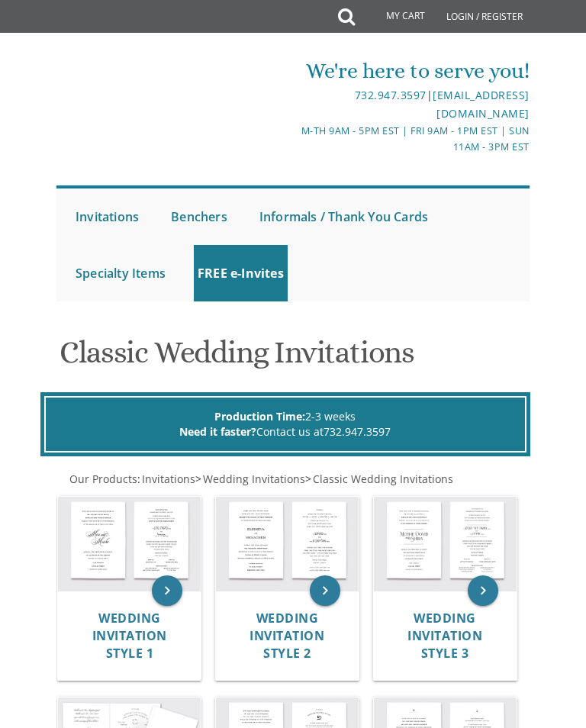 The width and height of the screenshot is (586, 728). What do you see at coordinates (394, 17) in the screenshot?
I see `a: My Cart` at bounding box center [394, 17].